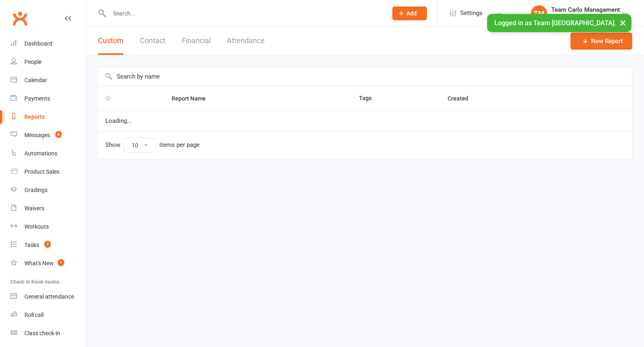 The image size is (644, 347). Describe the element at coordinates (48, 117) in the screenshot. I see `a: Reports` at that location.